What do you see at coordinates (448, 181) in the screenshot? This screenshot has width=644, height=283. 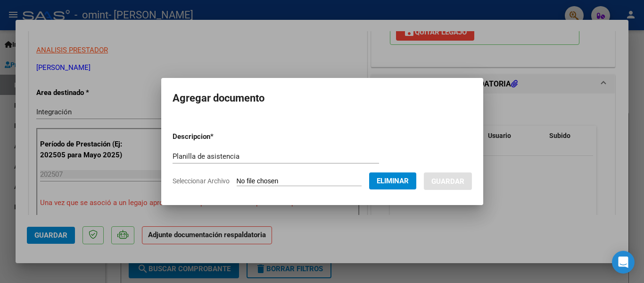 I see `button: Guardar` at bounding box center [448, 181].